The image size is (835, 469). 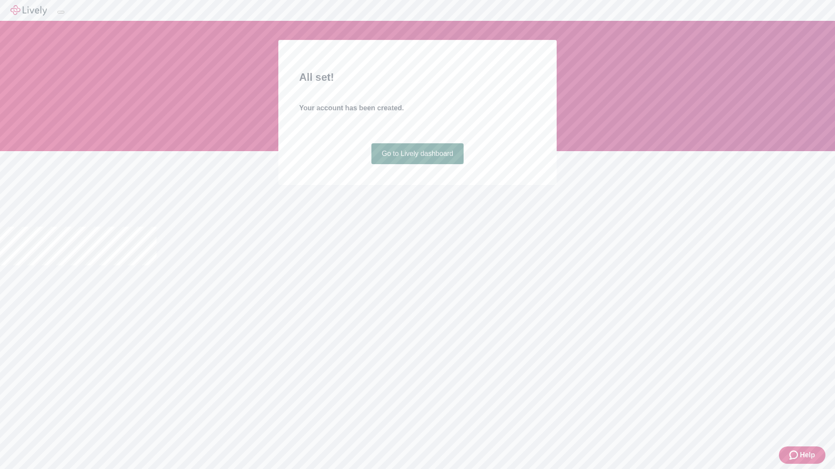 I want to click on a: Go to Lively dashboard, so click(x=417, y=154).